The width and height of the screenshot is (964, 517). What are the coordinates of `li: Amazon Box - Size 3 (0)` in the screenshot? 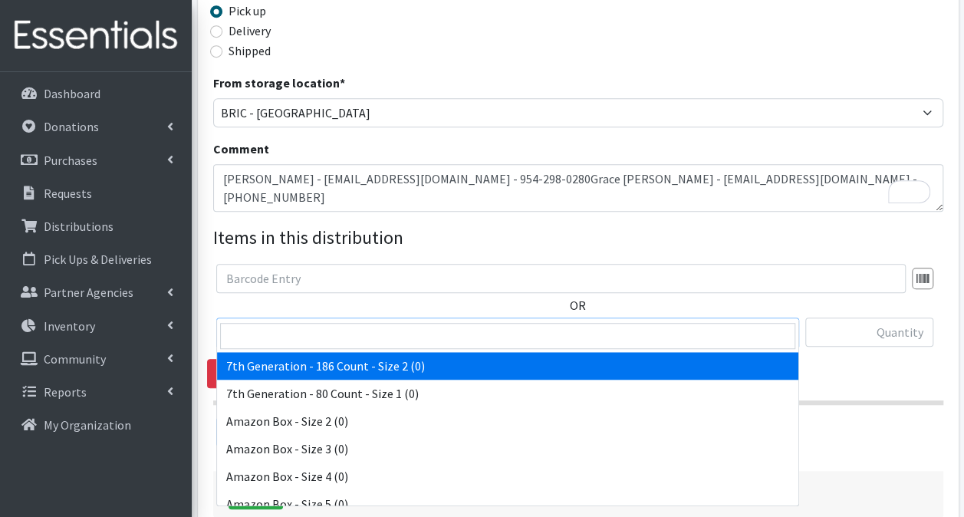 It's located at (507, 448).